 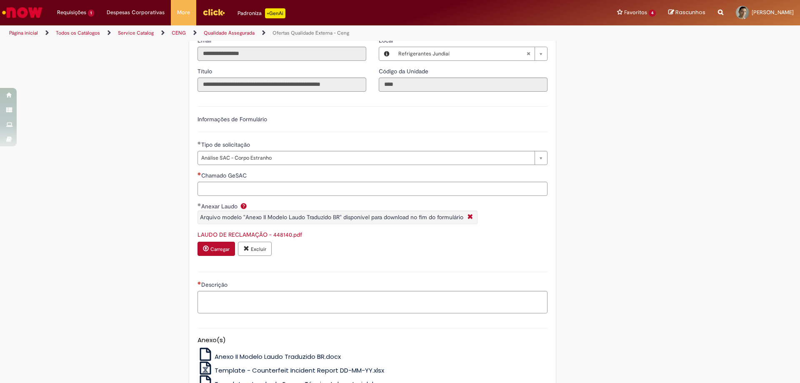 I want to click on a: Página inicial, so click(x=23, y=33).